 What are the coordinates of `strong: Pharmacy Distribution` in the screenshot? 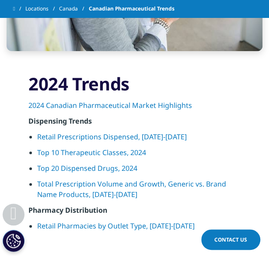 It's located at (68, 210).